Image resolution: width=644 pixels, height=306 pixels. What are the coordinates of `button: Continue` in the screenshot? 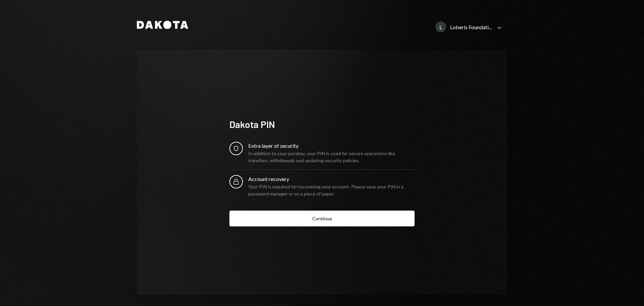 It's located at (322, 218).